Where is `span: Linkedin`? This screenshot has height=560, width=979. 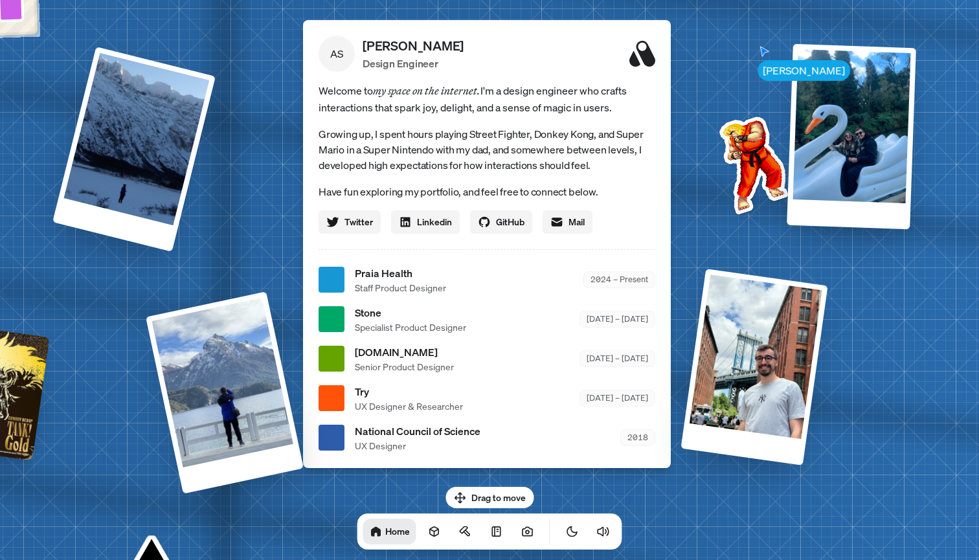 span: Linkedin is located at coordinates (435, 221).